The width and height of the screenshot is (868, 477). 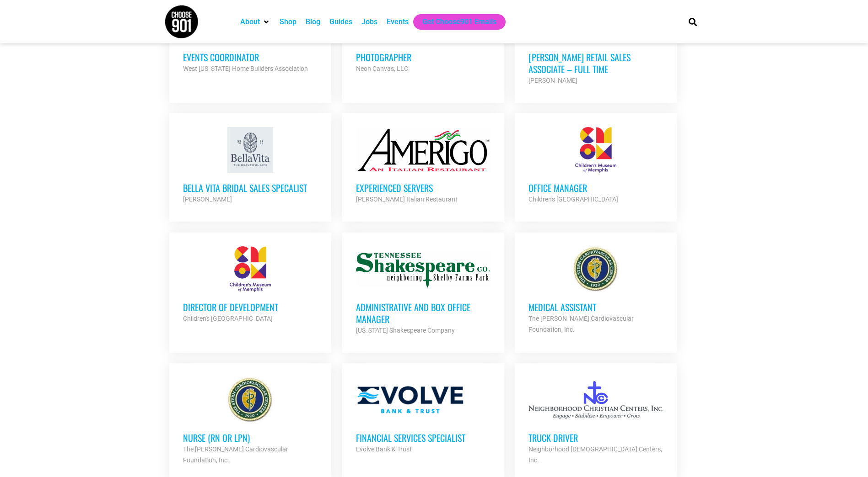 What do you see at coordinates (384, 449) in the screenshot?
I see `strong: Evolve Bank & Trust` at bounding box center [384, 449].